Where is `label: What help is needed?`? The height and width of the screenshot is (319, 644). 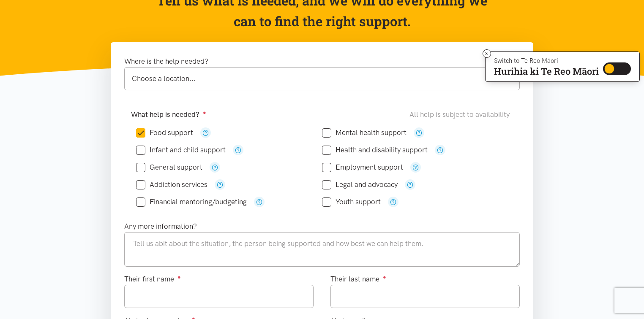 label: What help is needed? is located at coordinates (169, 114).